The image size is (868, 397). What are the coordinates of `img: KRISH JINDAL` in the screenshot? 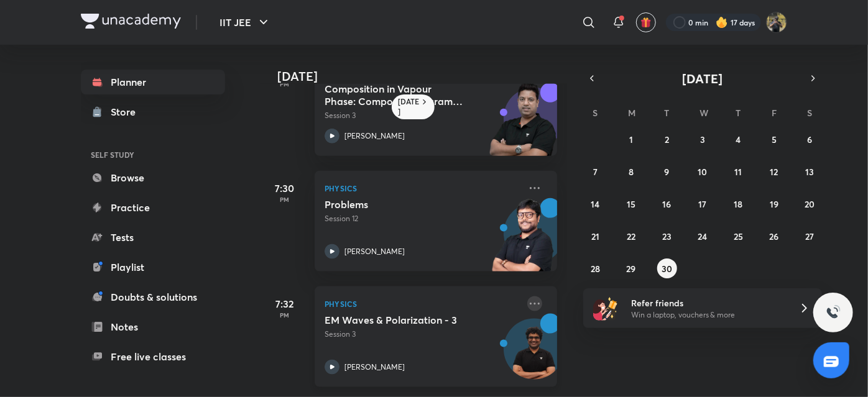 It's located at (777, 22).